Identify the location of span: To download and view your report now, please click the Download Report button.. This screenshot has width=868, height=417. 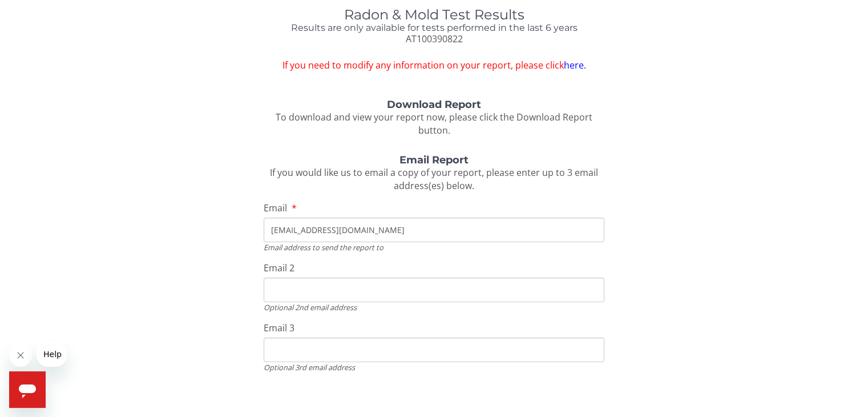
(434, 123).